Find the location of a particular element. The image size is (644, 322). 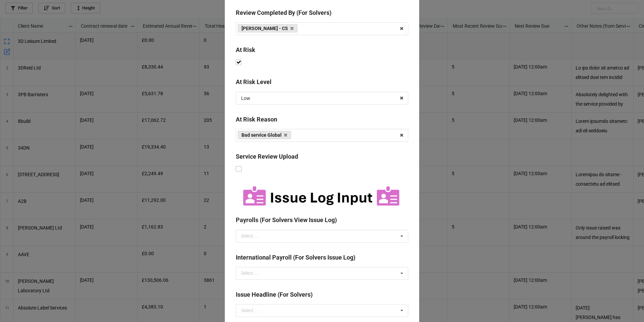

label: Service Review Upload is located at coordinates (267, 156).